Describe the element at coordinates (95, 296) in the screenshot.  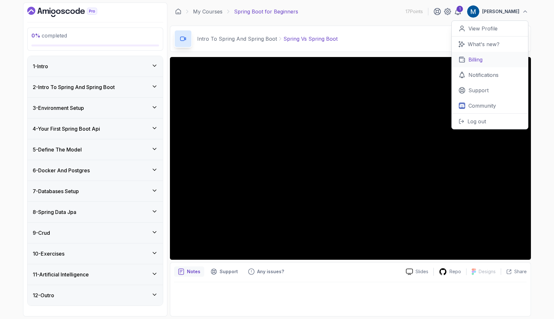
I see `button: 12-Outro` at that location.